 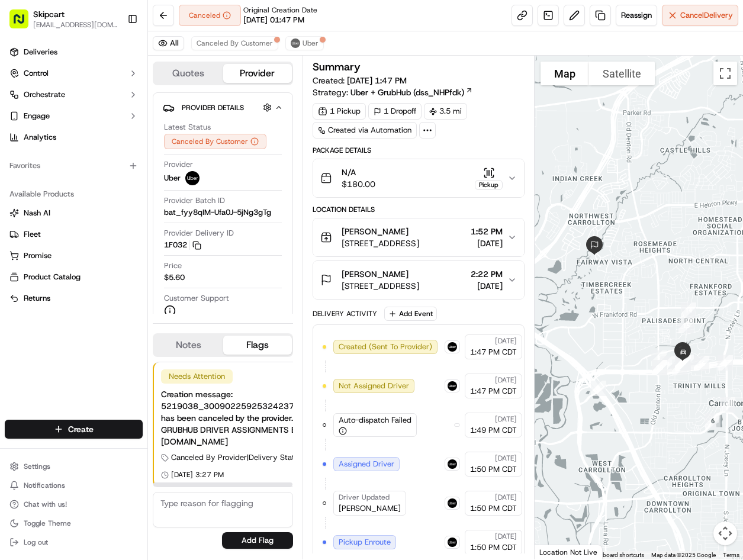 I want to click on button: Add Event, so click(x=410, y=314).